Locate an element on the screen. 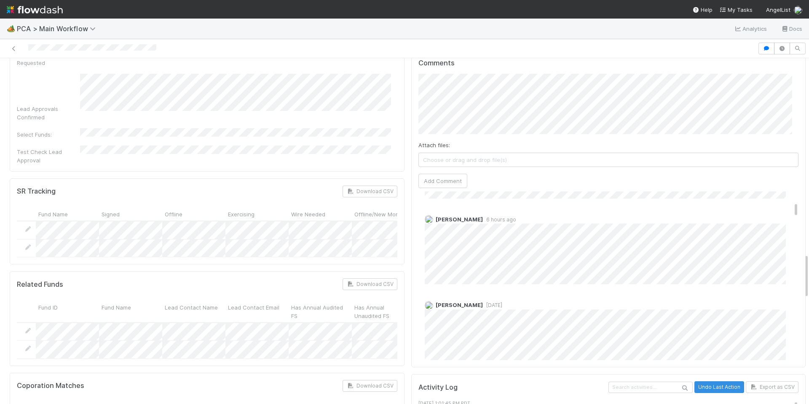 This screenshot has width=809, height=404. h5: SR Tracking is located at coordinates (36, 191).